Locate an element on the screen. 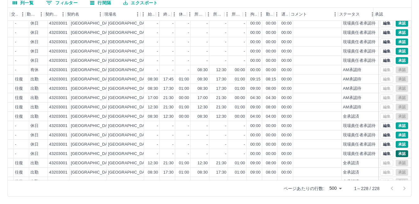  div: 勤務 is located at coordinates (269, 14).